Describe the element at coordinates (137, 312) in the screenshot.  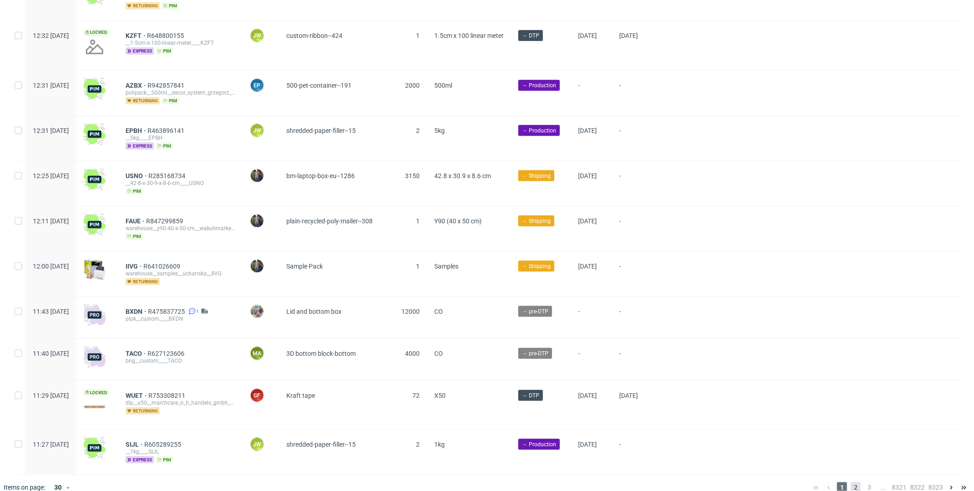
I see `span: BXDN` at that location.